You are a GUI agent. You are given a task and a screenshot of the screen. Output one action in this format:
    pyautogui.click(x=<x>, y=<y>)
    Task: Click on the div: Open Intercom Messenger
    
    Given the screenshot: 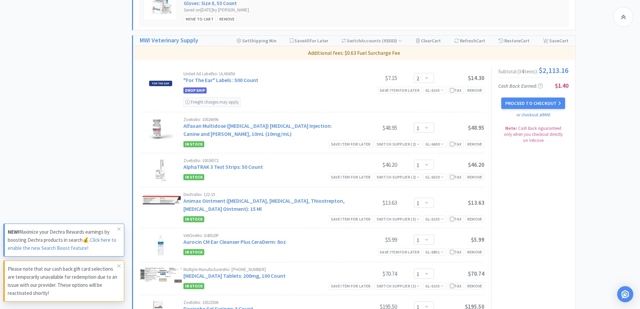 What is the action you would take?
    pyautogui.click(x=625, y=294)
    